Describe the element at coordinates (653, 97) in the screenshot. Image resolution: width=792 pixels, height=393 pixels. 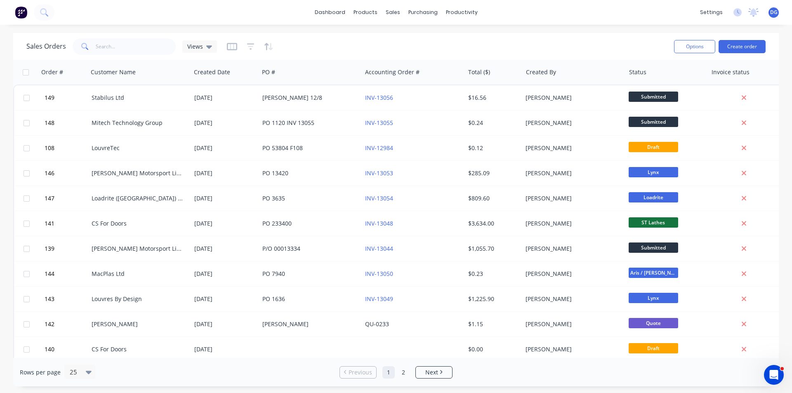
I see `span: Submitted` at that location.